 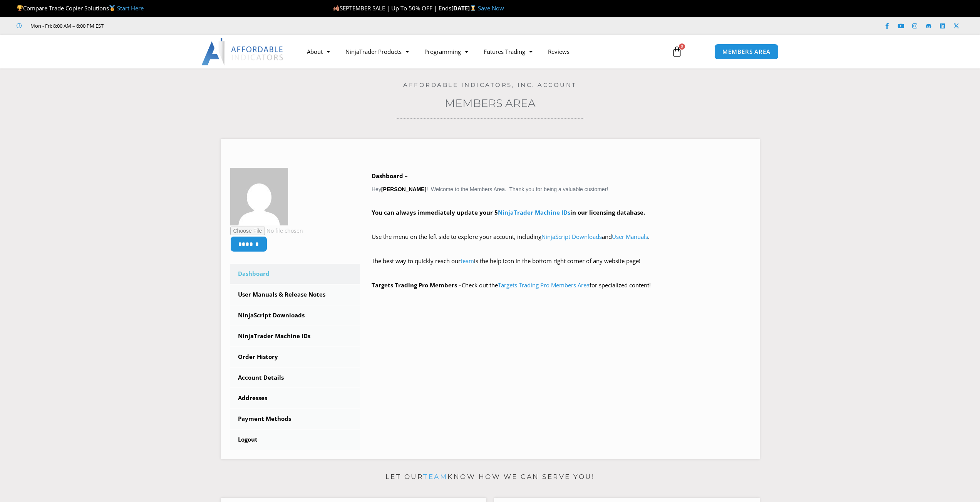 What do you see at coordinates (130, 8) in the screenshot?
I see `a: Start Here` at bounding box center [130, 8].